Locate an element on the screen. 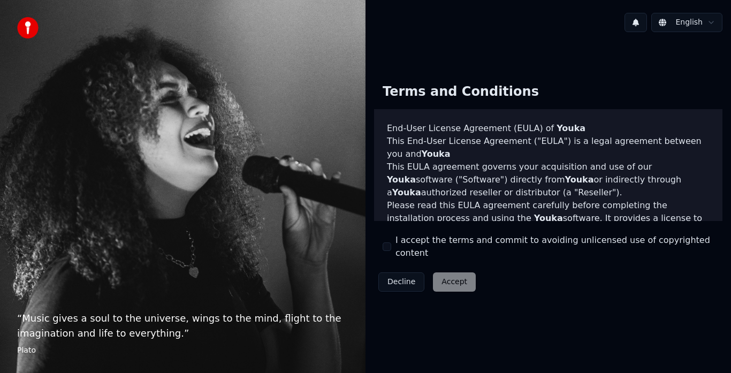 This screenshot has height=373, width=731. p: This End-User License Agreement ("EULA") is a legal agreement between you and is located at coordinates (548, 148).